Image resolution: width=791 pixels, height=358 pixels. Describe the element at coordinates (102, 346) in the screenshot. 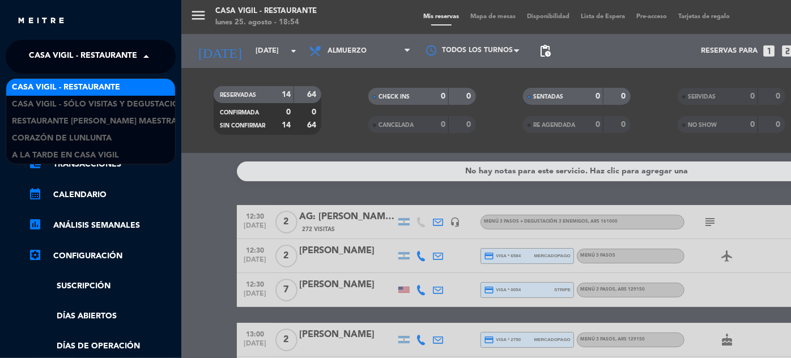

I see `a: Días de Operación` at that location.